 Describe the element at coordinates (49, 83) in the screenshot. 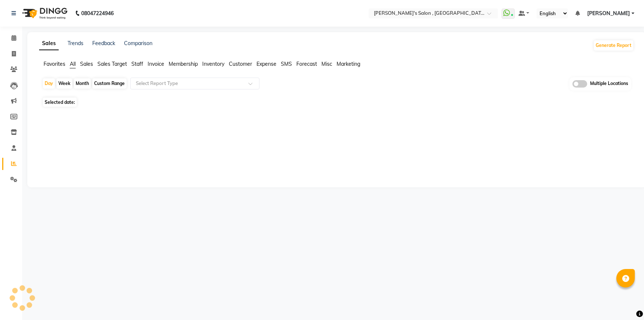

I see `div: Day` at that location.